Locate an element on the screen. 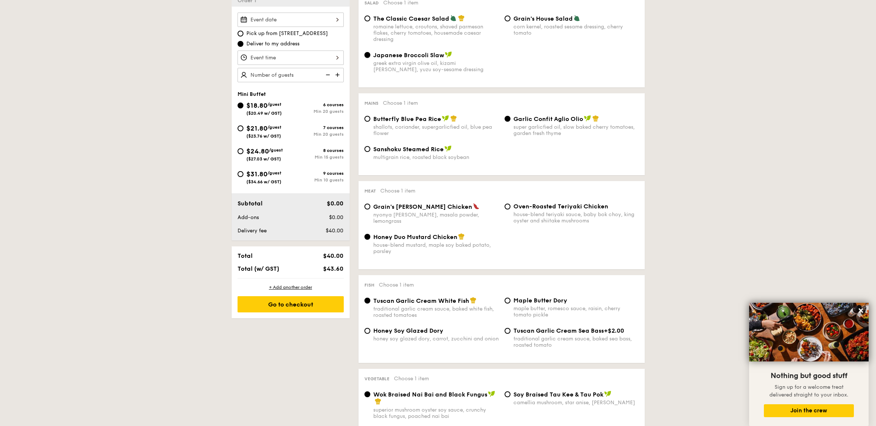 This screenshot has height=426, width=876. span: Fish is located at coordinates (369, 285).